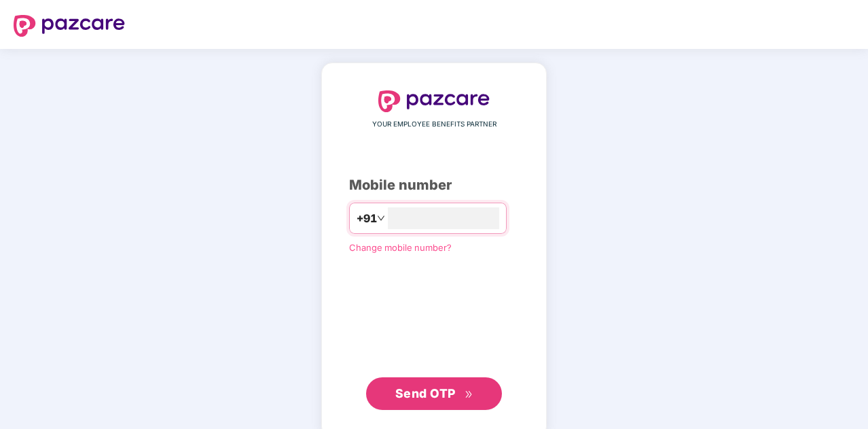 Image resolution: width=868 pixels, height=429 pixels. Describe the element at coordinates (434, 393) in the screenshot. I see `button: Send OTPdouble-right` at that location.